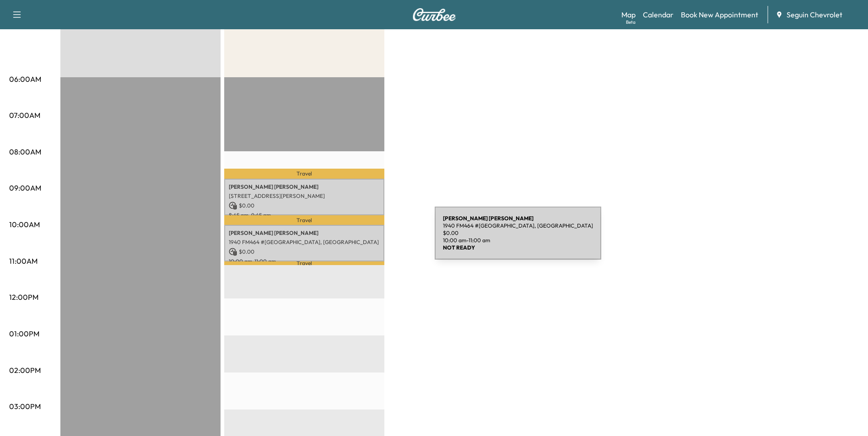  What do you see at coordinates (25, 334) in the screenshot?
I see `p: 01:00PM` at bounding box center [25, 334].